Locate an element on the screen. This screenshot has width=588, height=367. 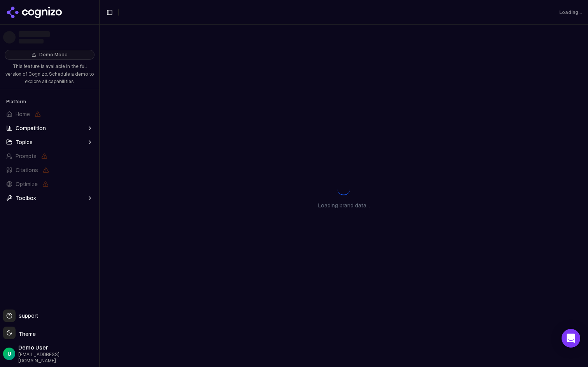
p: This feature is available in the full version of Cognizo. Schedule a demo to explore all capabili... is located at coordinates (49, 74).